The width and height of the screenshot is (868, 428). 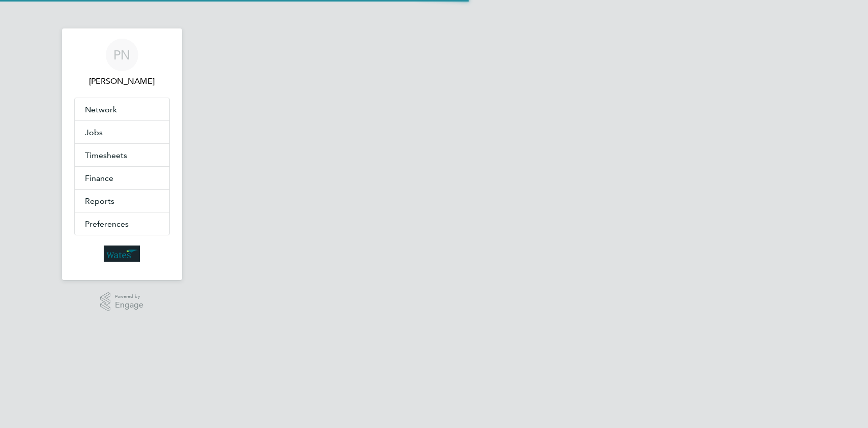 What do you see at coordinates (106, 224) in the screenshot?
I see `span: Preferences` at bounding box center [106, 224].